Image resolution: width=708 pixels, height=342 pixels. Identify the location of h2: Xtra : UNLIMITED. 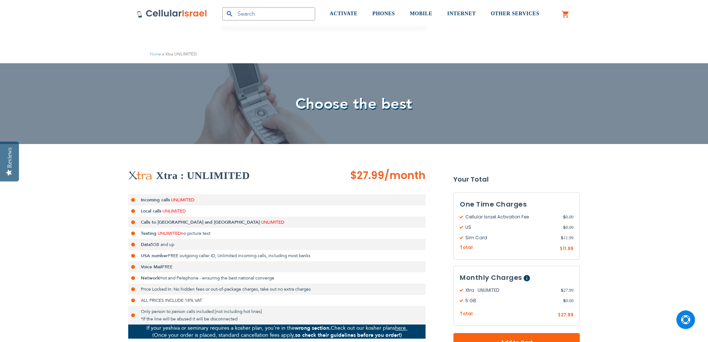
(203, 175).